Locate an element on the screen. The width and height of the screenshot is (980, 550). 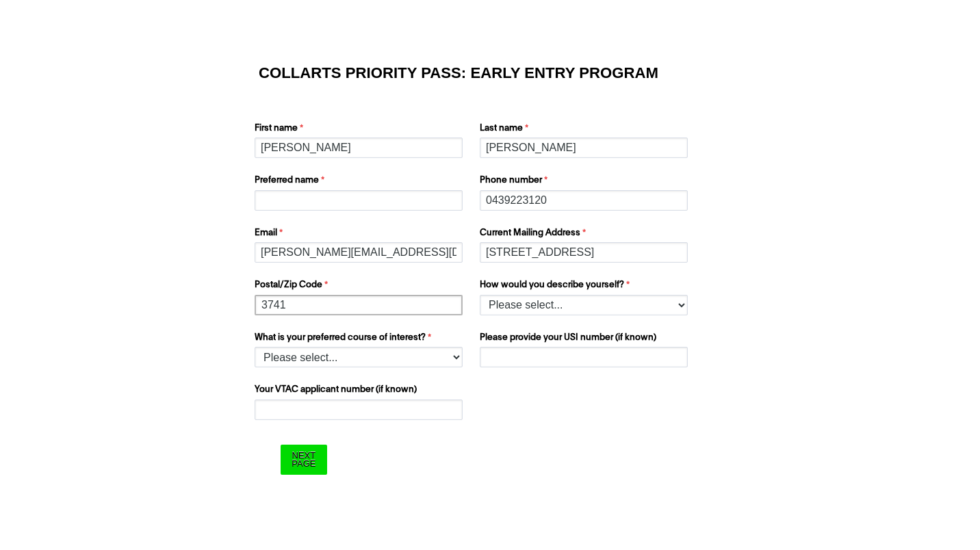
input: Preferred name is located at coordinates (358, 200).